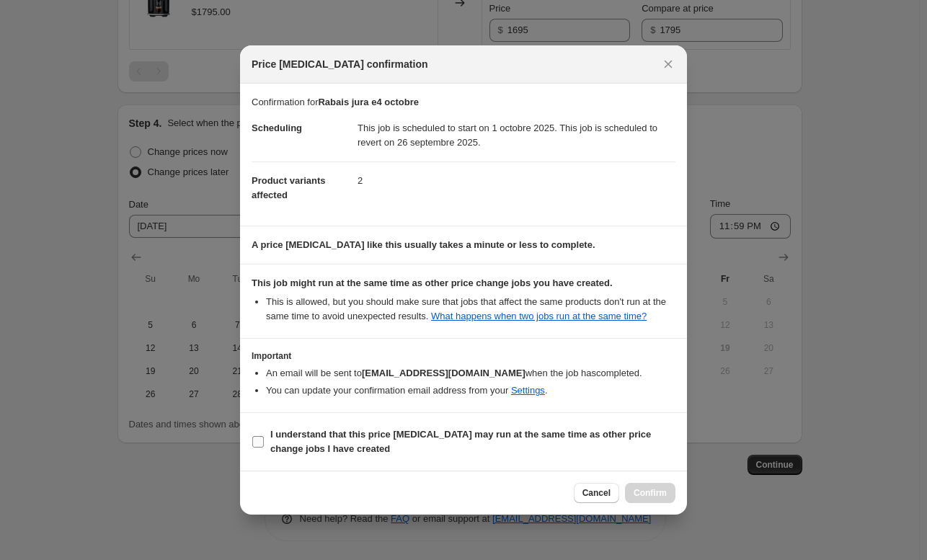 The width and height of the screenshot is (927, 560). I want to click on h3: Important, so click(464, 356).